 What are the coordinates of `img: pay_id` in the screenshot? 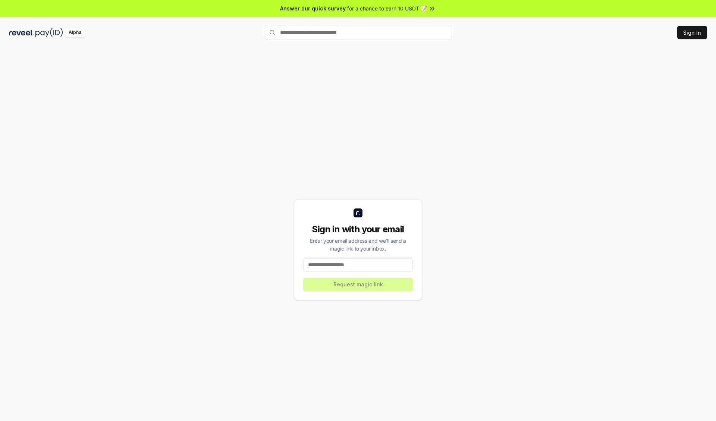 It's located at (49, 32).